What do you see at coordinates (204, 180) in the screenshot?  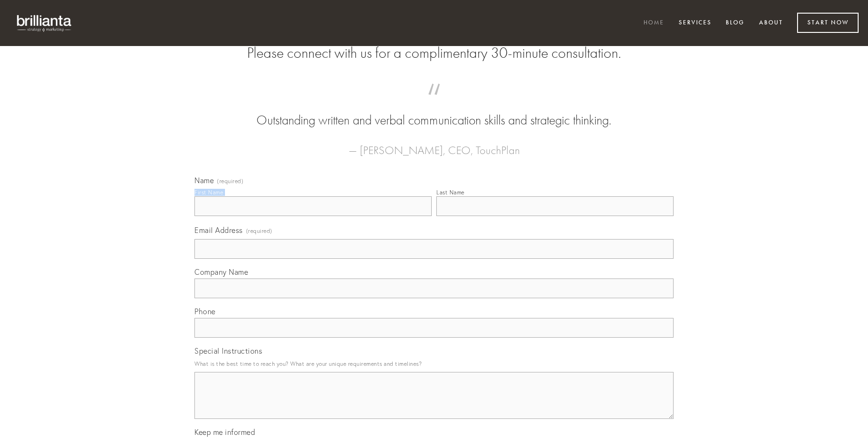 I see `span: Name` at bounding box center [204, 180].